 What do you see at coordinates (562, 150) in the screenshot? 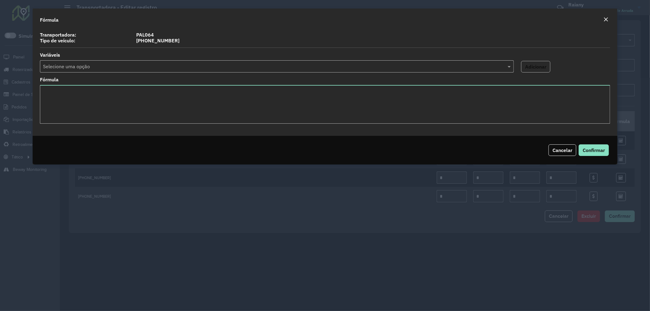
I see `button: Cancelar` at bounding box center [562, 150].